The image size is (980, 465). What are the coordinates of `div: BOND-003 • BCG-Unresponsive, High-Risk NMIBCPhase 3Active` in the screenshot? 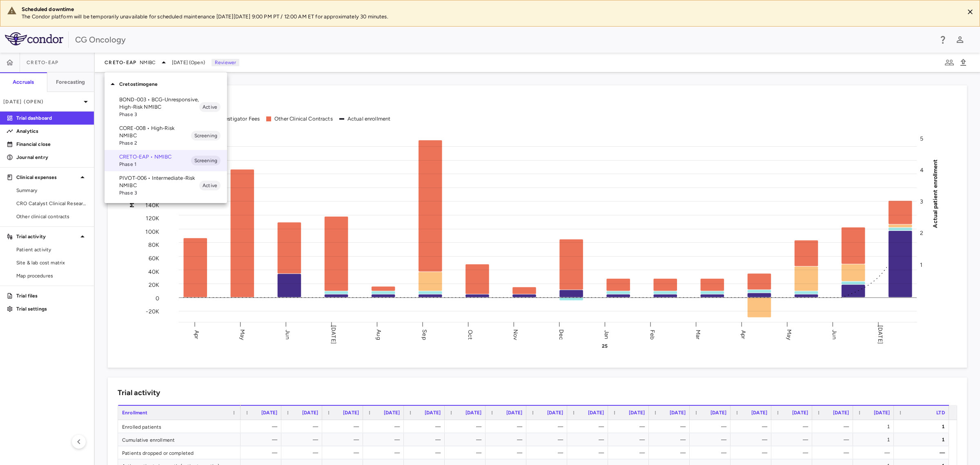 It's located at (166, 107).